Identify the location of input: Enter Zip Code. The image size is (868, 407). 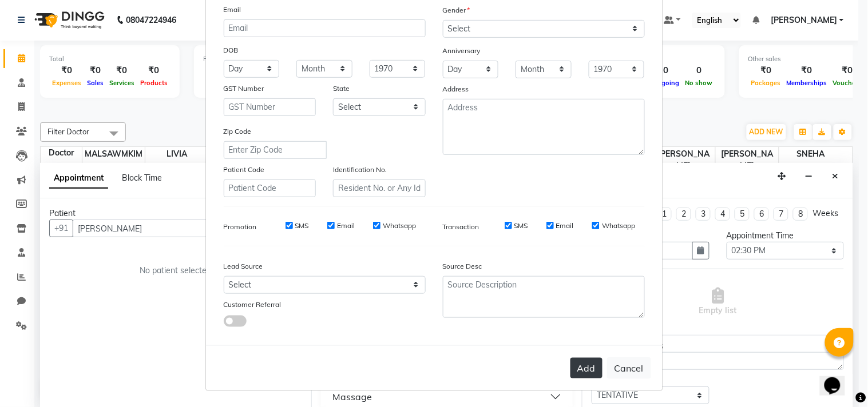
(275, 150).